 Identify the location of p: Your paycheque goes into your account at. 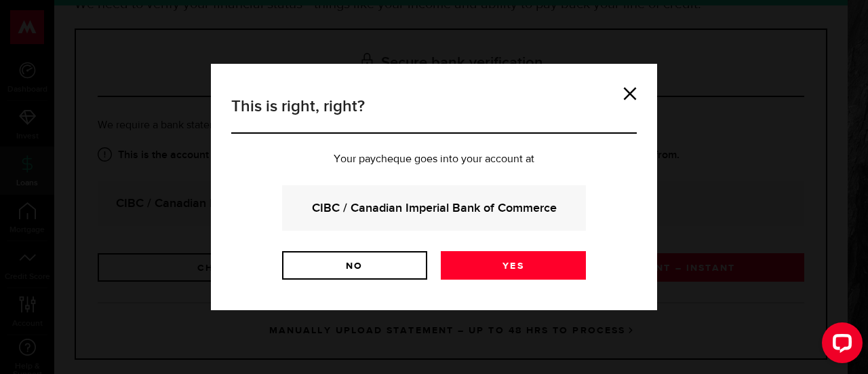
(434, 159).